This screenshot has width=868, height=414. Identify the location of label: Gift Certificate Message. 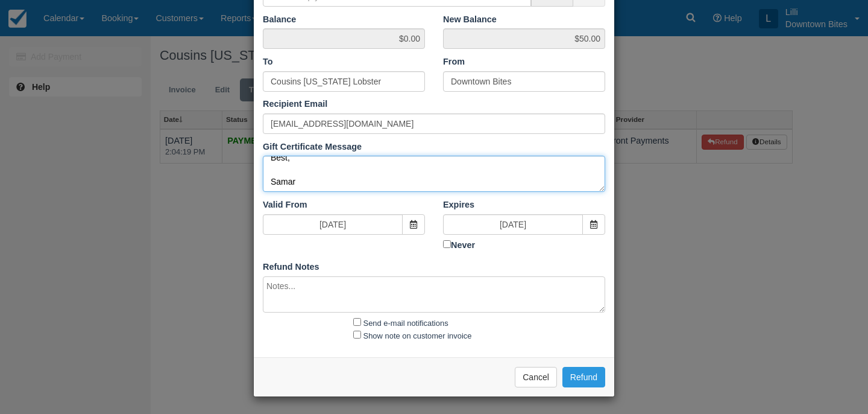
(312, 147).